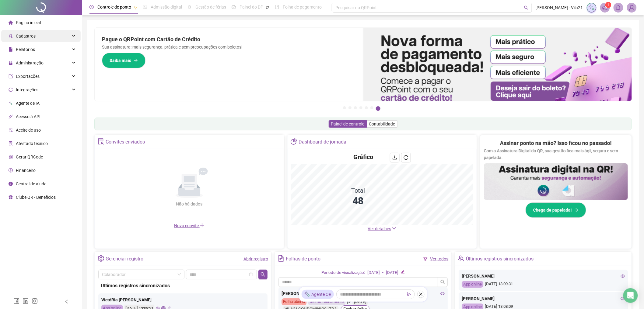 The width and height of the screenshot is (644, 309). What do you see at coordinates (350, 108) in the screenshot?
I see `button: 2` at bounding box center [350, 108].